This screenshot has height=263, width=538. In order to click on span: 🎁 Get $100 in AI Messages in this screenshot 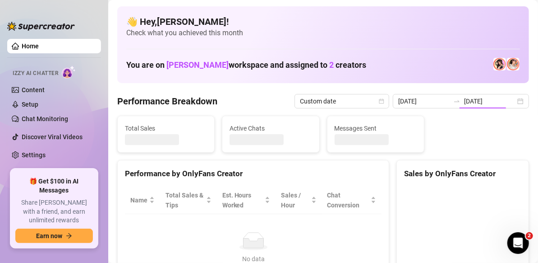, I will do `click(54, 186)`.